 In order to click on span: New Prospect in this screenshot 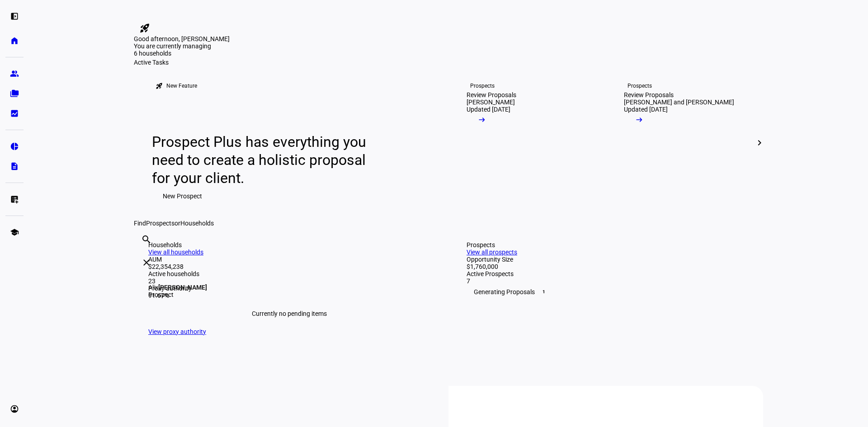, I will do `click(182, 196)`.